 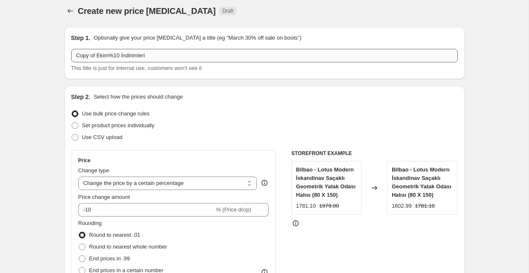 I want to click on div: help, so click(x=264, y=183).